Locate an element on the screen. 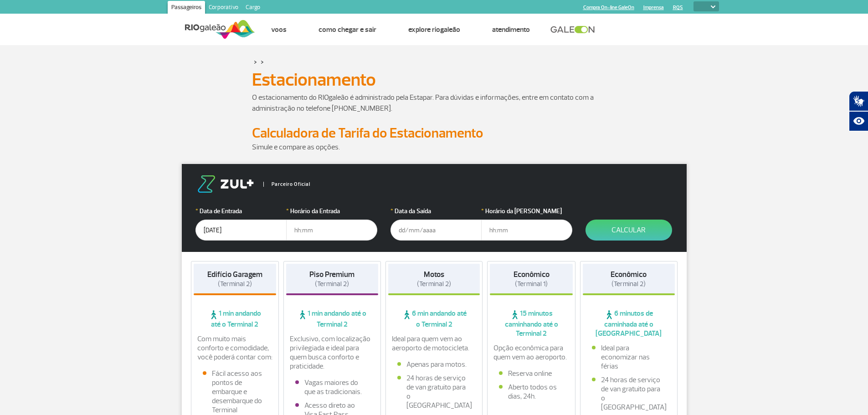  li: Fácil acesso aos pontos de embarque e desembarque do Terminal is located at coordinates (235, 391).